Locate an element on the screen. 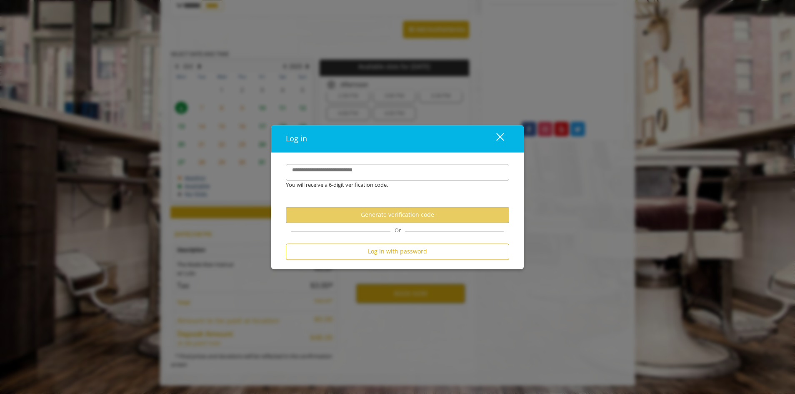 The height and width of the screenshot is (394, 795). div: You will receive a 6-digit verification code. is located at coordinates (391, 184).